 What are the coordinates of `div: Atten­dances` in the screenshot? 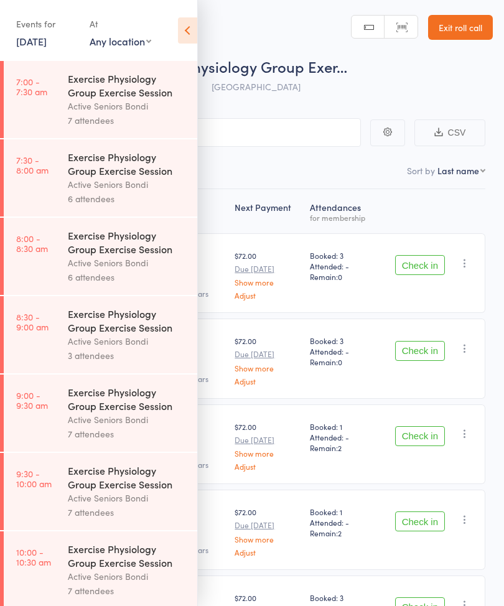 It's located at (342, 211).